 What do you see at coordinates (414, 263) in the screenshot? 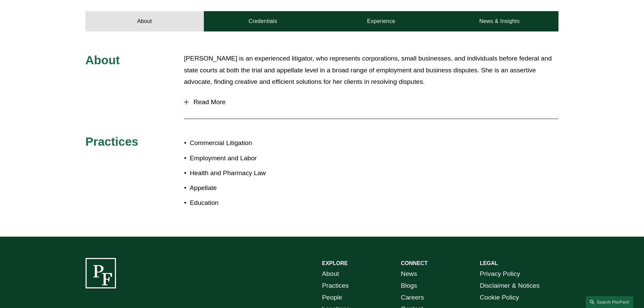
I see `strong: CONNECT` at bounding box center [414, 263].